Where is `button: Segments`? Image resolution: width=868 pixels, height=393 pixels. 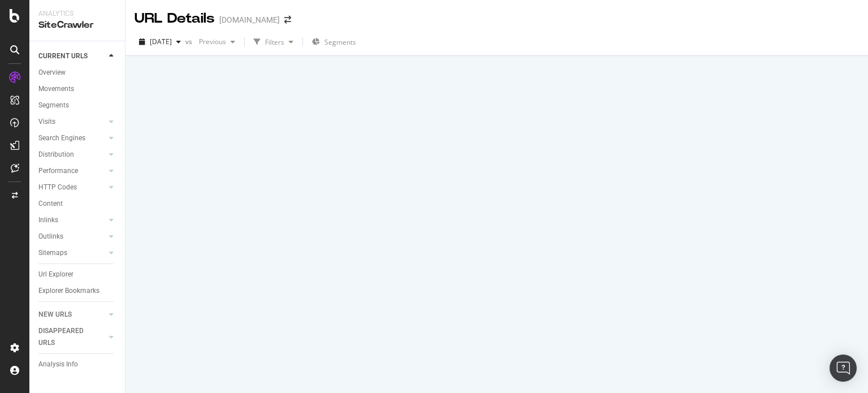 button: Segments is located at coordinates (334, 42).